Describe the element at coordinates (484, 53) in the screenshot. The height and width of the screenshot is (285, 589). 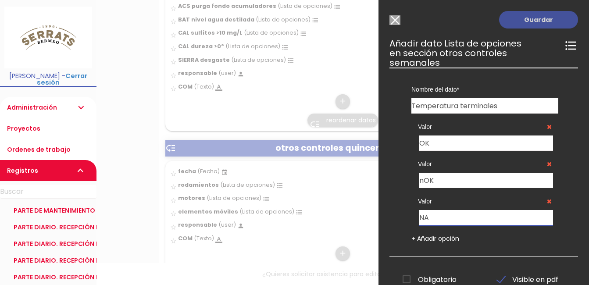
I see `h3: Añadir dato Lista de opciones en sección otros controles semanales` at that location.